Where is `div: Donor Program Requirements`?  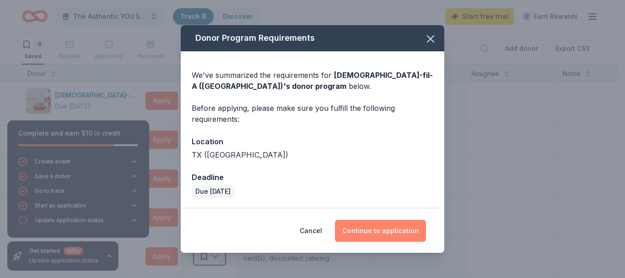
div: Donor Program Requirements is located at coordinates (313, 38).